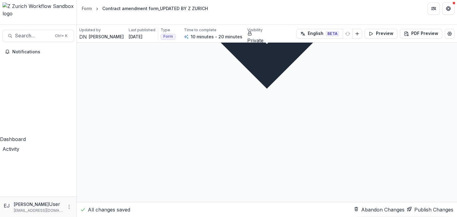  I want to click on button: Search..., so click(38, 36).